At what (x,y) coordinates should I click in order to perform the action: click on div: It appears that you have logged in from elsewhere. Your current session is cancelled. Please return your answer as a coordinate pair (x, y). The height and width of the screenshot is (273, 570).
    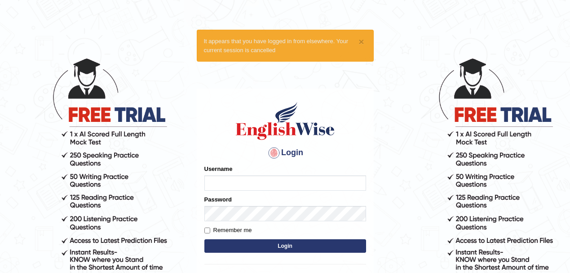
    Looking at the image, I should click on (285, 45).